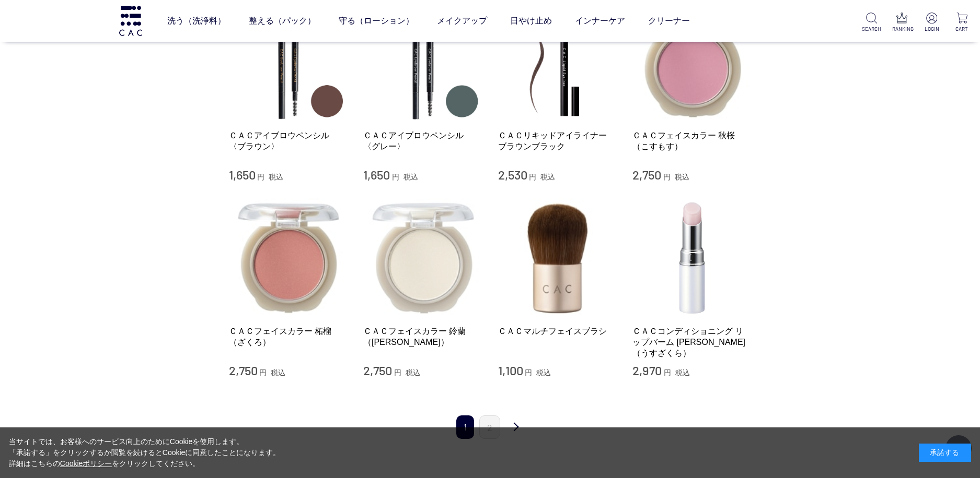  Describe the element at coordinates (282, 21) in the screenshot. I see `a: 整える（パック）` at that location.